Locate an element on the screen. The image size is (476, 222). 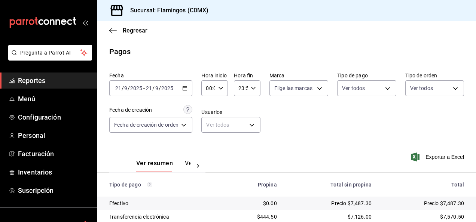
div: Ver todos is located at coordinates (231, 125).